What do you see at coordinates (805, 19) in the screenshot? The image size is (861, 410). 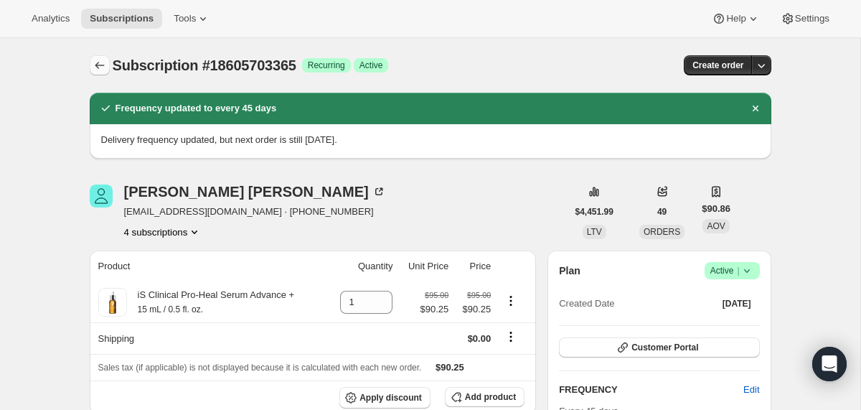 I see `button: Settings` at bounding box center [805, 19].